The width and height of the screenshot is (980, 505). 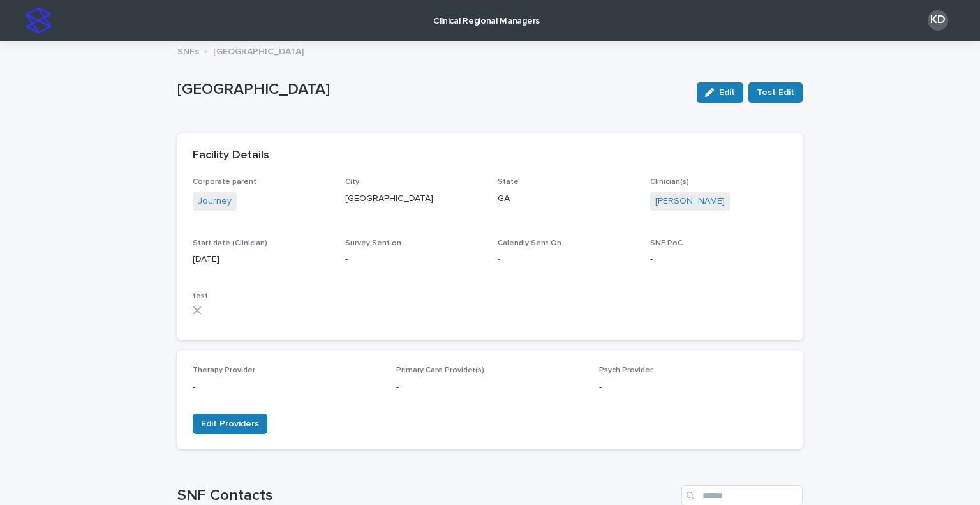 What do you see at coordinates (666, 243) in the screenshot?
I see `span: SNF PoC` at bounding box center [666, 243].